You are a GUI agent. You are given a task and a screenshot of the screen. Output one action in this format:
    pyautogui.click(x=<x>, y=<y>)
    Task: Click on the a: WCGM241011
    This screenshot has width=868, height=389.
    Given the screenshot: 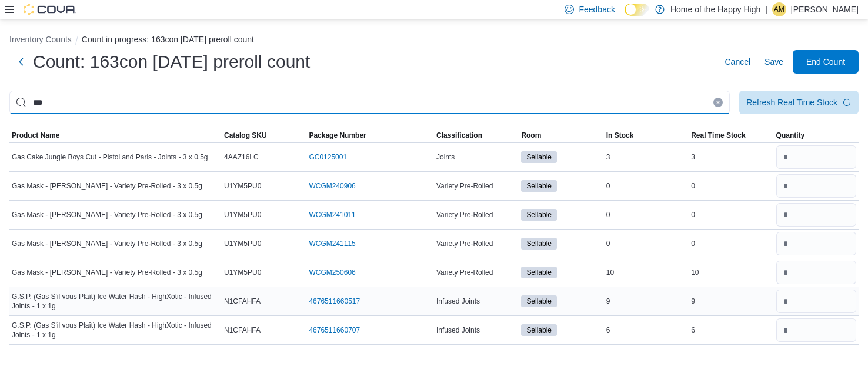 What is the action you would take?
    pyautogui.click(x=332, y=214)
    